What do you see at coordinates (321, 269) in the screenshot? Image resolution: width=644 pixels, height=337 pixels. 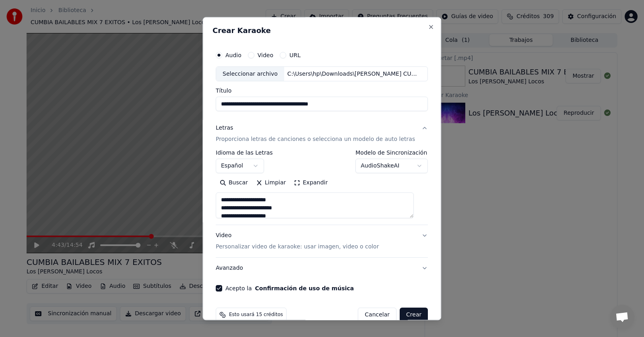 I see `button: Avanzado` at bounding box center [321, 269].